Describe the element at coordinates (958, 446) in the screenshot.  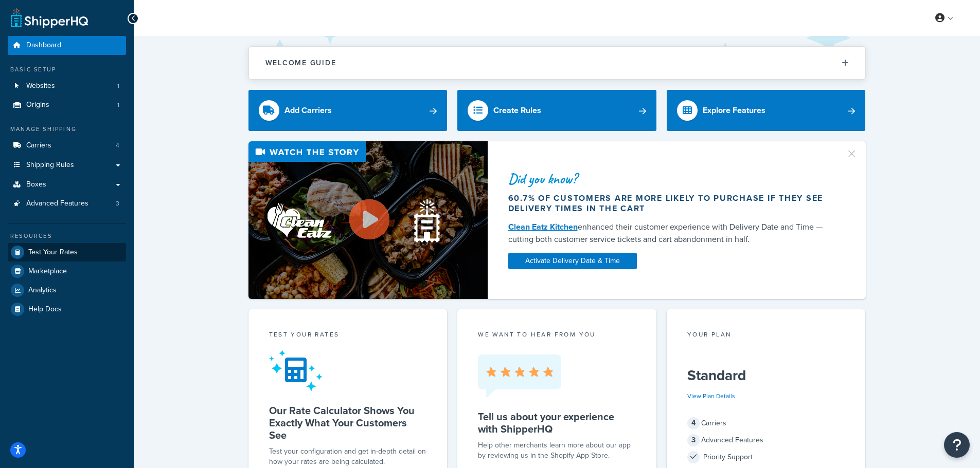
I see `button: Open Resource Center` at that location.